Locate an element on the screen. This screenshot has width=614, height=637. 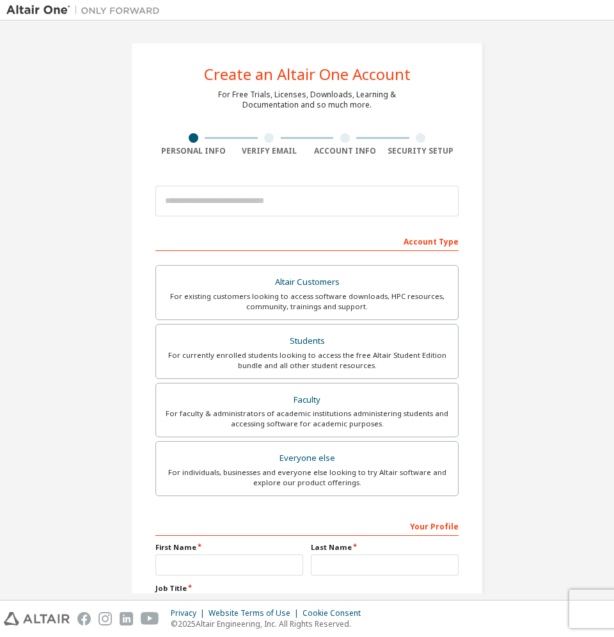
div: Altair Customers is located at coordinates (307, 282).